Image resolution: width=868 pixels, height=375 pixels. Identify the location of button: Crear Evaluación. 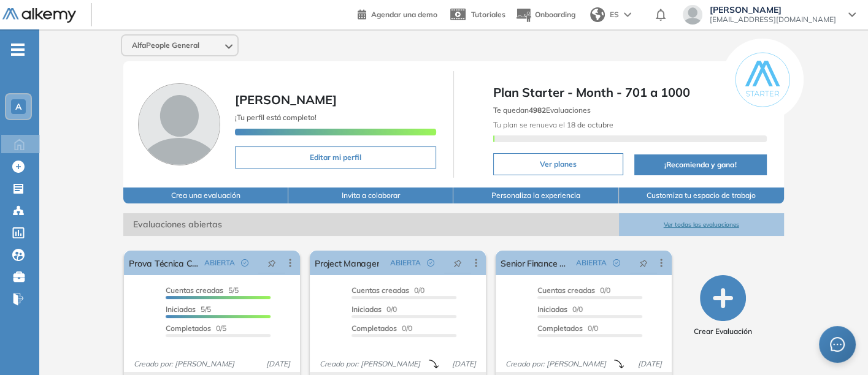
(722, 306).